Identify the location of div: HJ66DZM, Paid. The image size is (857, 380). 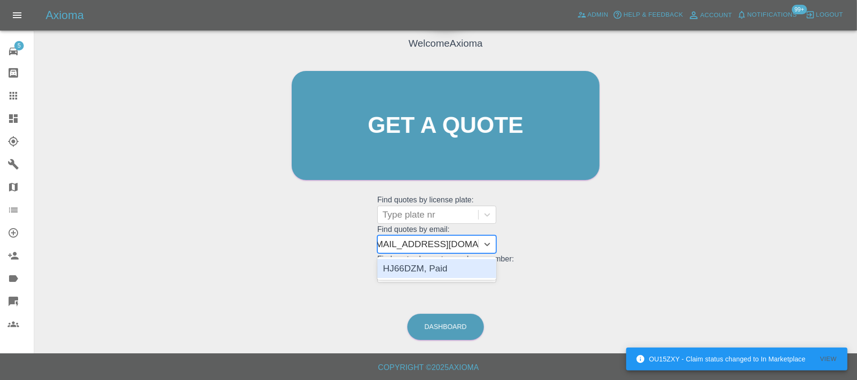
(437, 268).